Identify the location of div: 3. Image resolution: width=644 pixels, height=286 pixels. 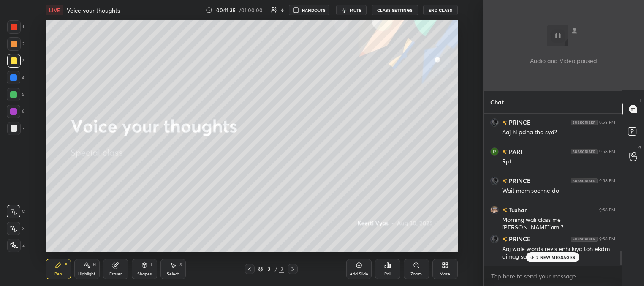
(15, 61).